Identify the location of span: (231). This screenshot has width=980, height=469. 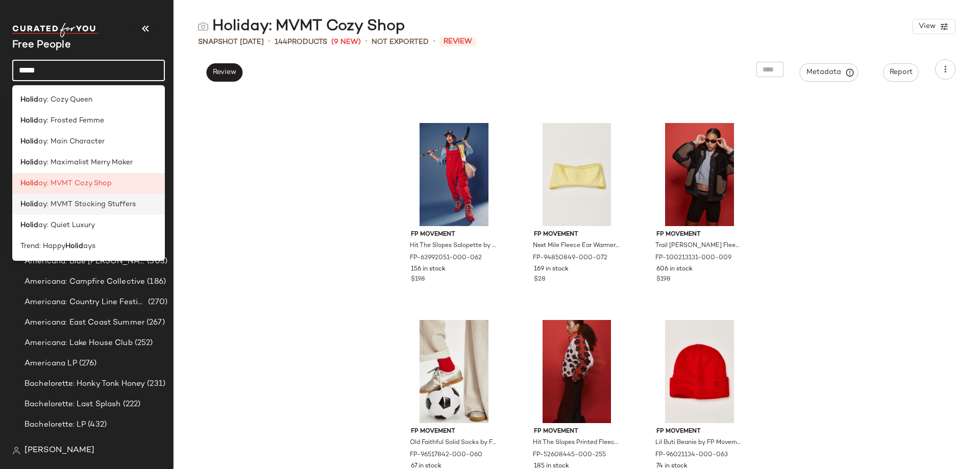
(155, 383).